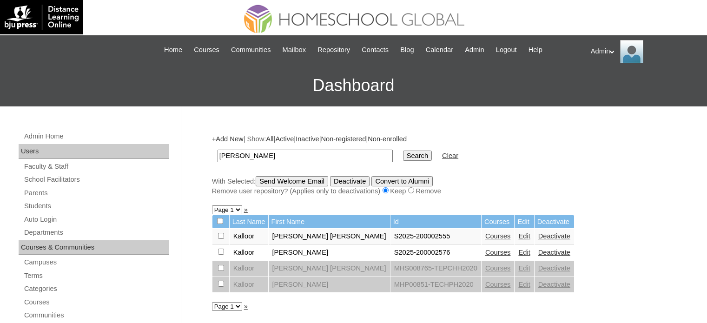  I want to click on a: Clear, so click(450, 156).